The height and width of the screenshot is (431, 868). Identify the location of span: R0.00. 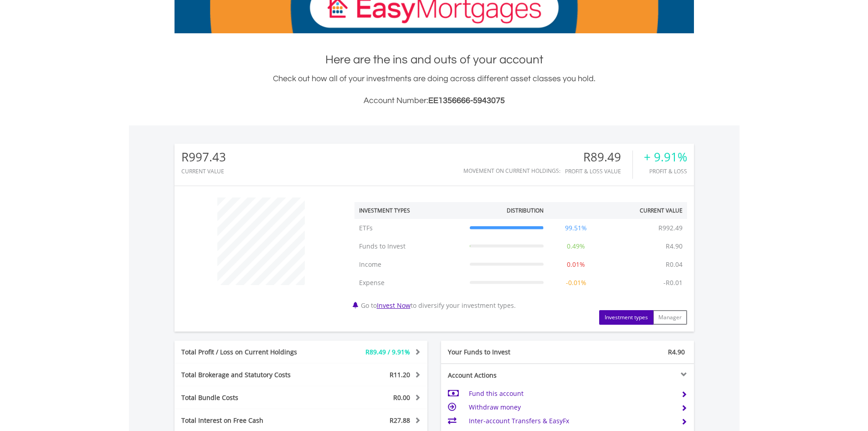
(402, 397).